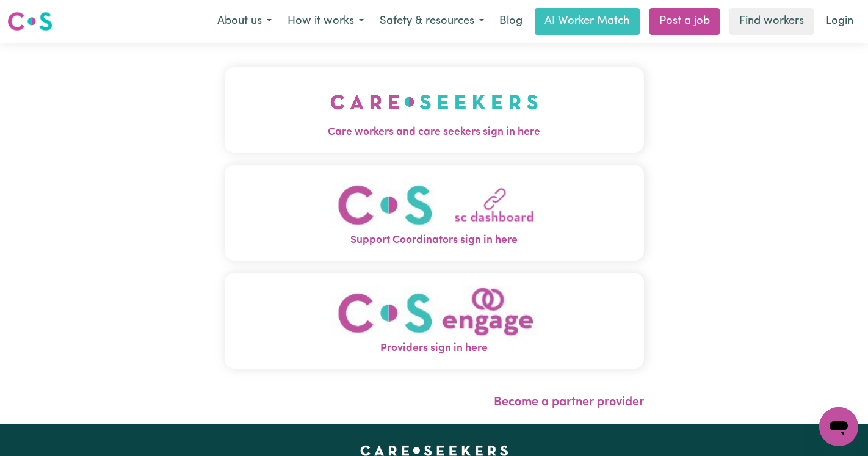 This screenshot has width=868, height=456. What do you see at coordinates (434, 321) in the screenshot?
I see `button: Providers sign in here` at bounding box center [434, 321].